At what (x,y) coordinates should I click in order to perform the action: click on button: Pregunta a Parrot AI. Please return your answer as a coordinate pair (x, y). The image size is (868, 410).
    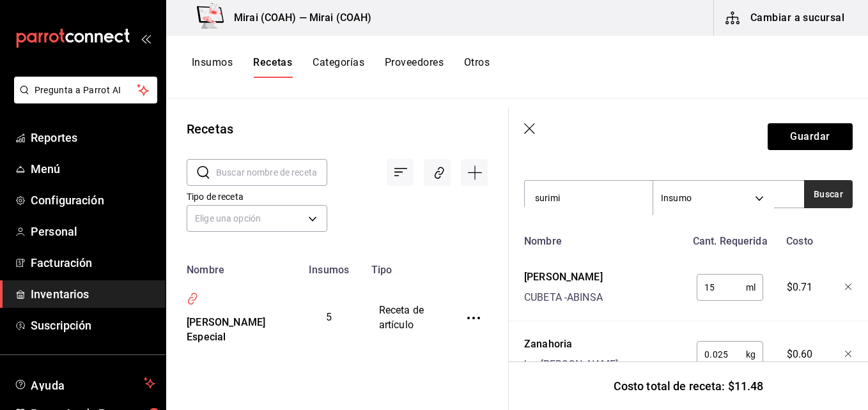
    Looking at the image, I should click on (85, 90).